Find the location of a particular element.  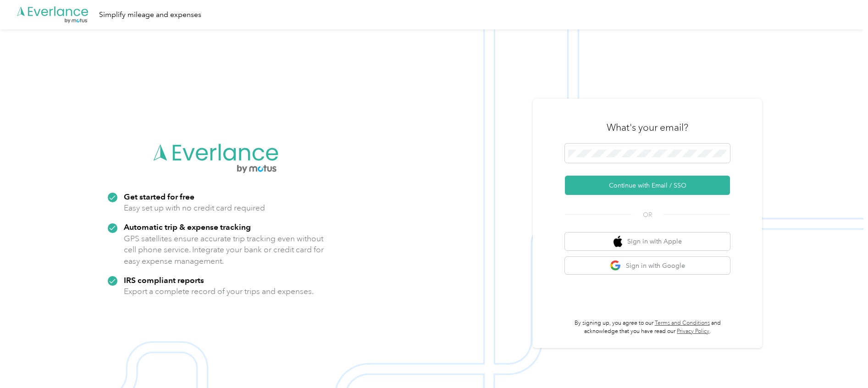

span: OR is located at coordinates (647, 215).